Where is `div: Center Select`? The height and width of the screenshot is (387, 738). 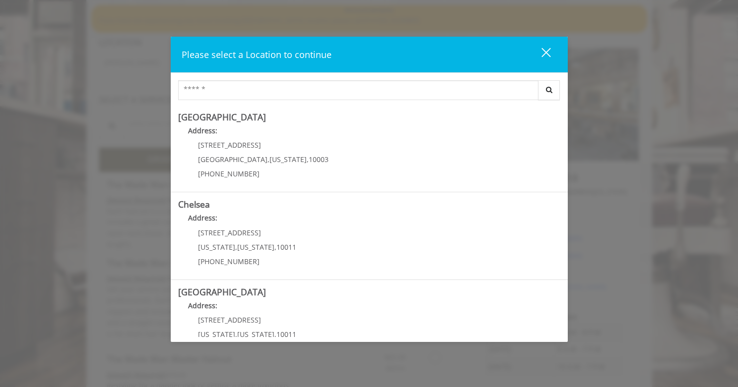 div: Center Select is located at coordinates (369, 93).